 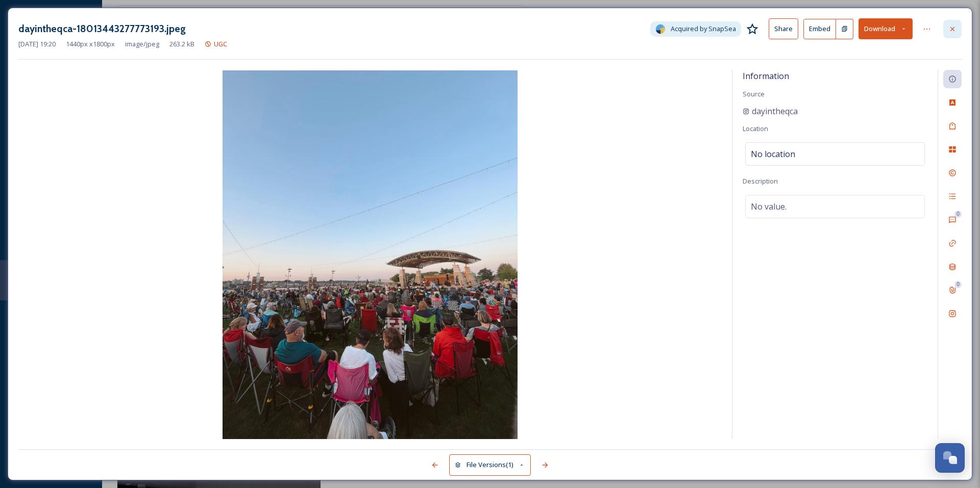 I want to click on button: Download, so click(x=886, y=29).